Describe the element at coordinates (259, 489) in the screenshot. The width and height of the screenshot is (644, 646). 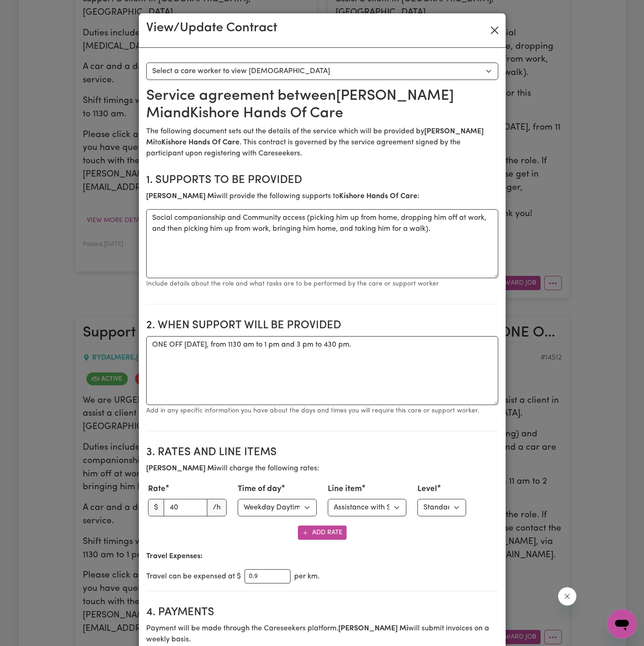
I see `label: Time of day` at that location.